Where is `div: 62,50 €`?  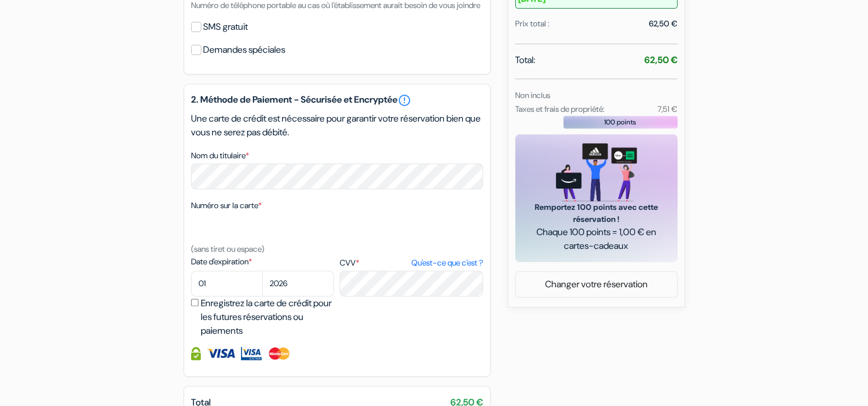 div: 62,50 € is located at coordinates (663, 24).